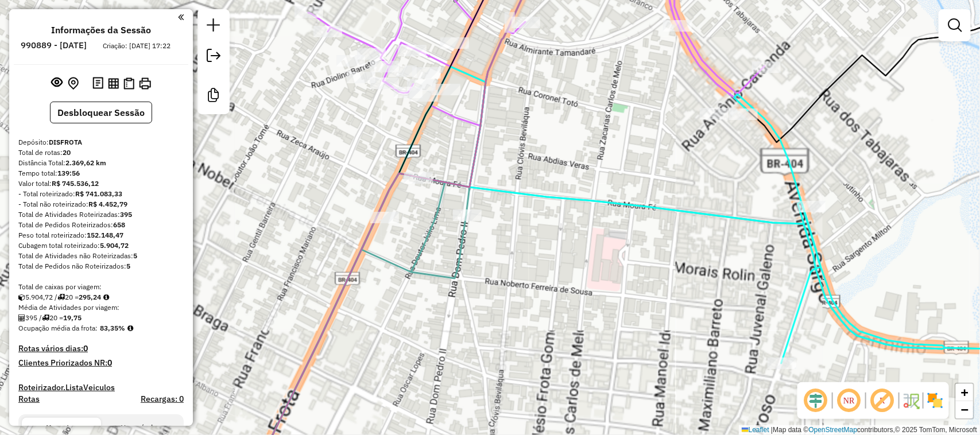 The width and height of the screenshot is (980, 435). I want to click on a: Clique aqui para minimizar o painel, so click(181, 16).